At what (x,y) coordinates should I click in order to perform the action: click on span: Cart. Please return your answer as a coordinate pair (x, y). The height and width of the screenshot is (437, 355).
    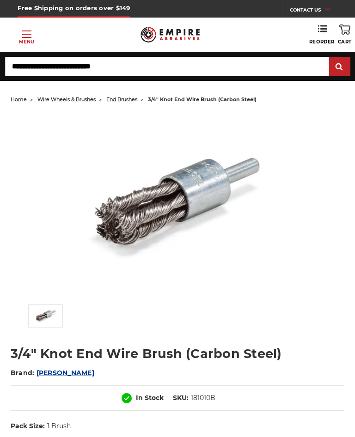
    Looking at the image, I should click on (345, 42).